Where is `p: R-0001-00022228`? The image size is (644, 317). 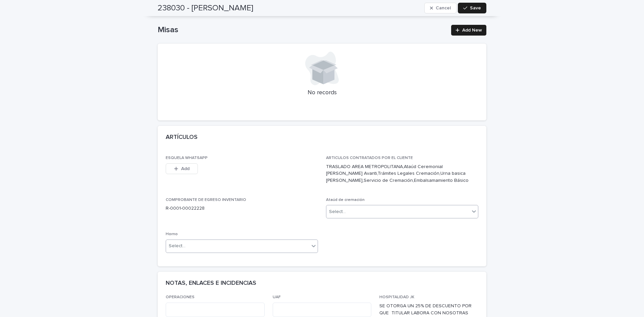 p: R-0001-00022228 is located at coordinates (242, 208).